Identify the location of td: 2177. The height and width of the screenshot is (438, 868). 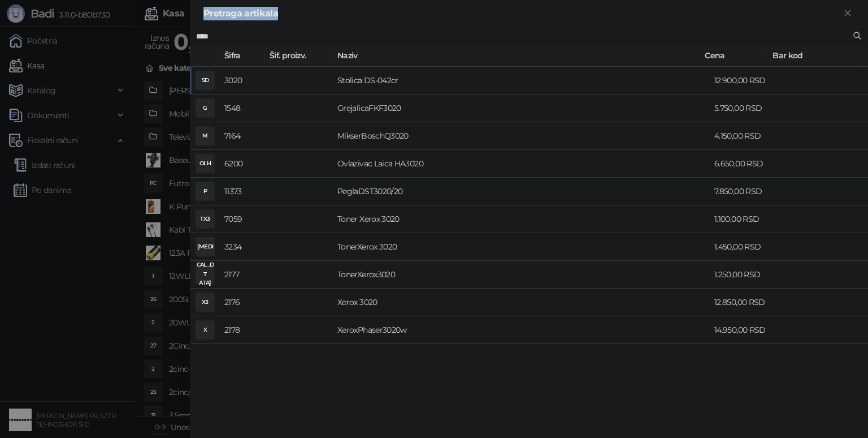
(242, 274).